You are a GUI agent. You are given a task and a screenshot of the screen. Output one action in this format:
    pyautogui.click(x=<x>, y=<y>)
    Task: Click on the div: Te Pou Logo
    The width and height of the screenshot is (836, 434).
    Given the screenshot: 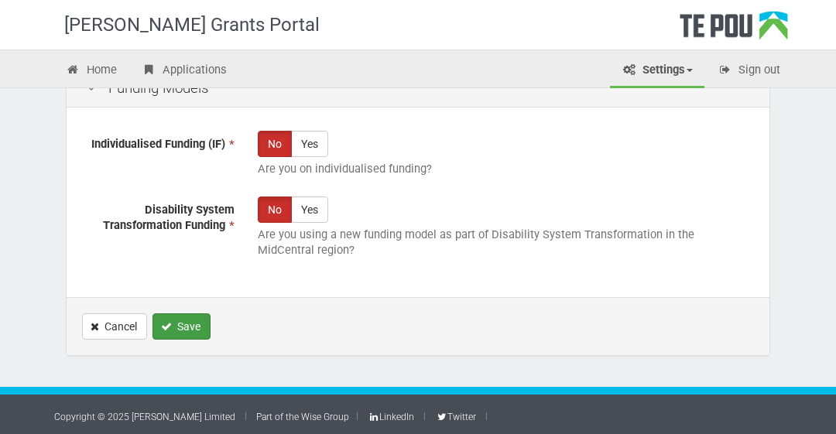 What is the action you would take?
    pyautogui.click(x=734, y=30)
    